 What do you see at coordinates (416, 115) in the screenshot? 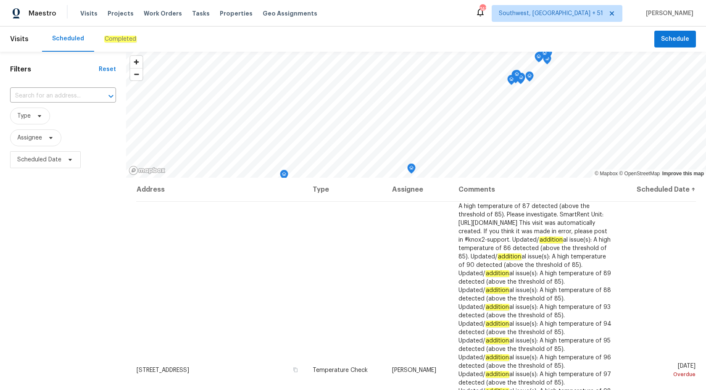
I see `canvas: Map` at bounding box center [416, 115].